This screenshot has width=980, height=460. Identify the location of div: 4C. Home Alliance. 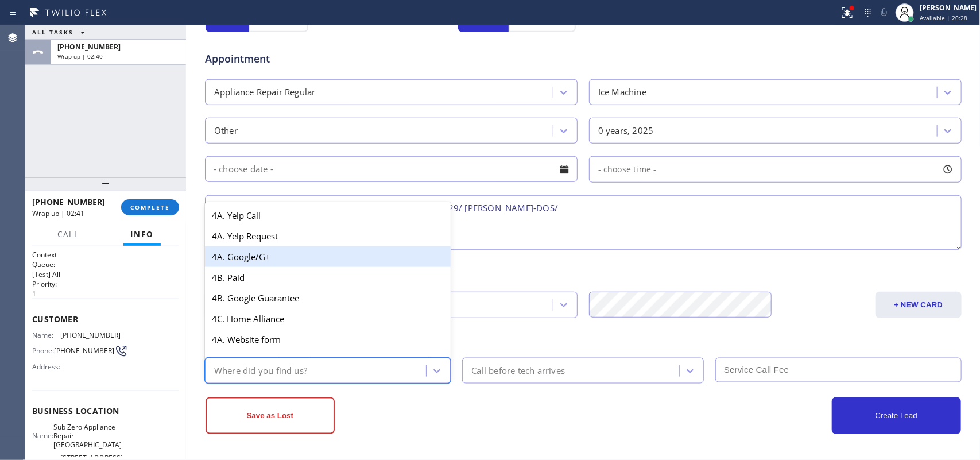
(328, 319).